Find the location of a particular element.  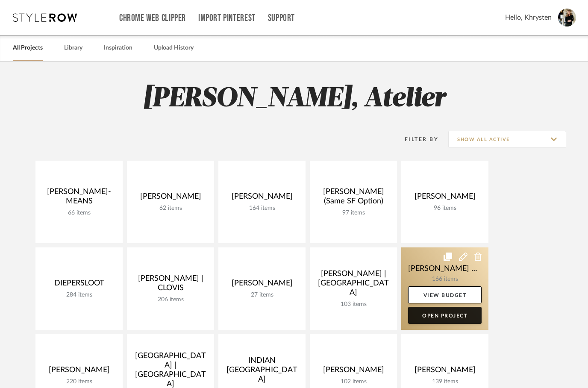

span: Hello, Khrysten is located at coordinates (528, 18).